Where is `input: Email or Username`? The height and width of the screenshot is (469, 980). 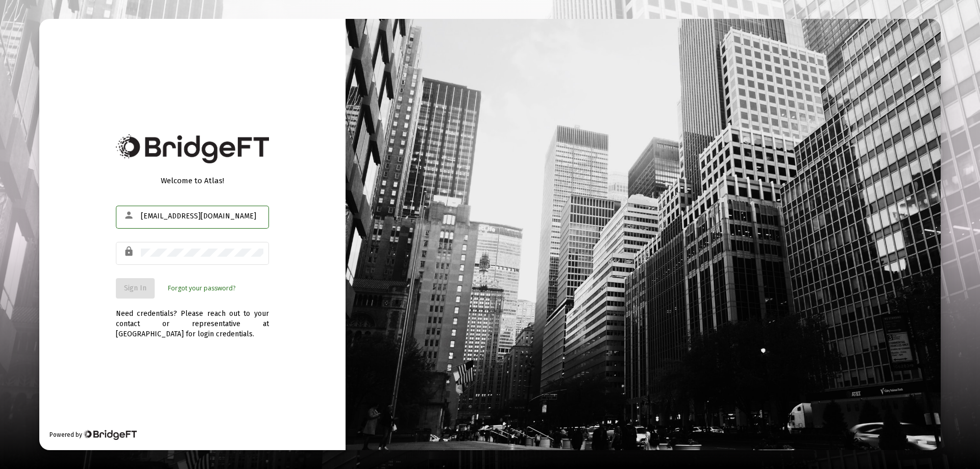
input: Email or Username is located at coordinates (203, 216).